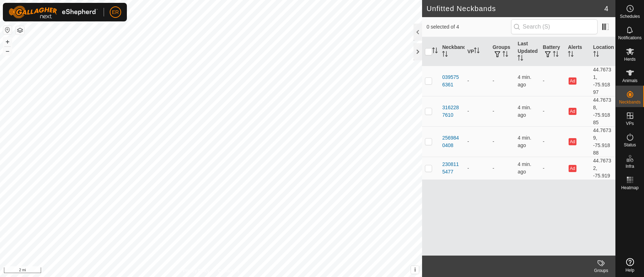 The height and width of the screenshot is (277, 644). I want to click on div: 3162287610, so click(451, 111).